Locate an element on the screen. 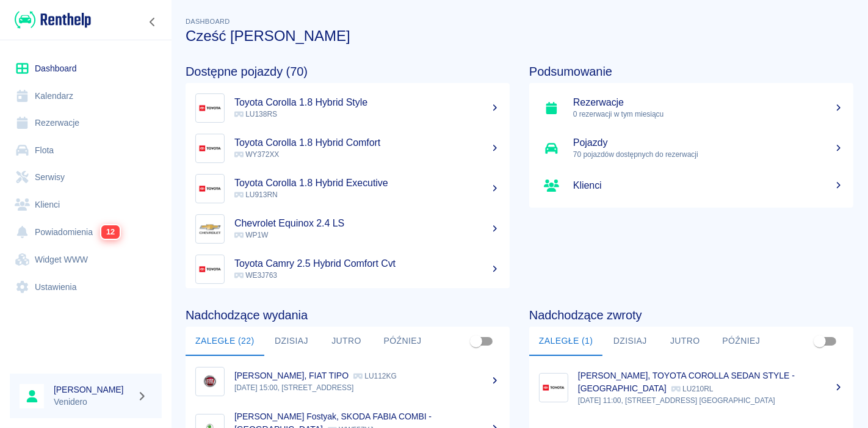 This screenshot has width=868, height=428. a: Serwisy is located at coordinates (85, 177).